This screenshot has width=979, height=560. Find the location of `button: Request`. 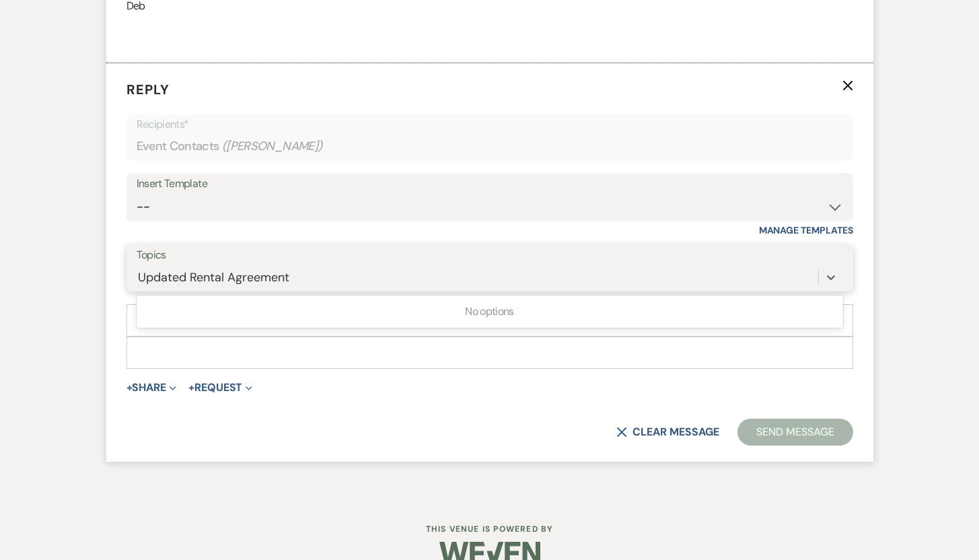

button: Request is located at coordinates (220, 387).